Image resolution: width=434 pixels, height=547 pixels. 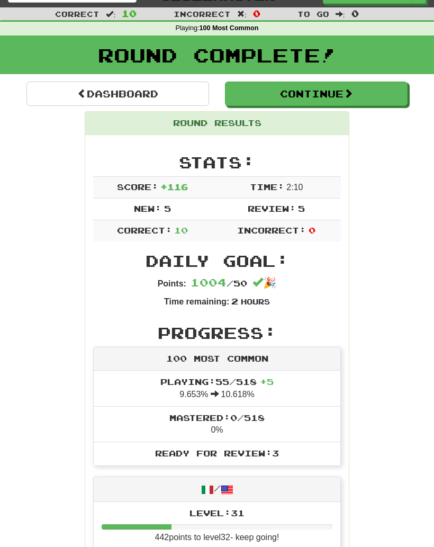 What do you see at coordinates (267, 381) in the screenshot?
I see `span: + 5` at bounding box center [267, 381].